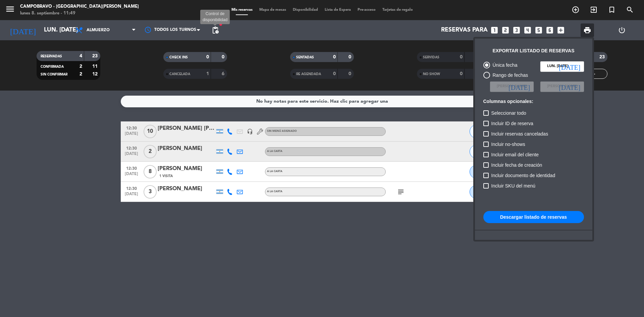 This screenshot has width=644, height=317. I want to click on span: Incluir no-shows, so click(508, 144).